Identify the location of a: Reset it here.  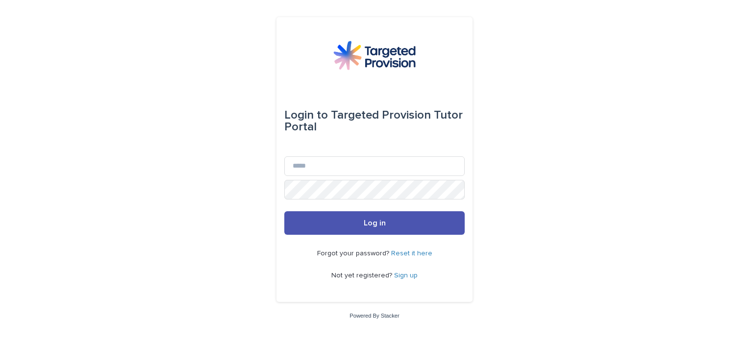
(412, 253).